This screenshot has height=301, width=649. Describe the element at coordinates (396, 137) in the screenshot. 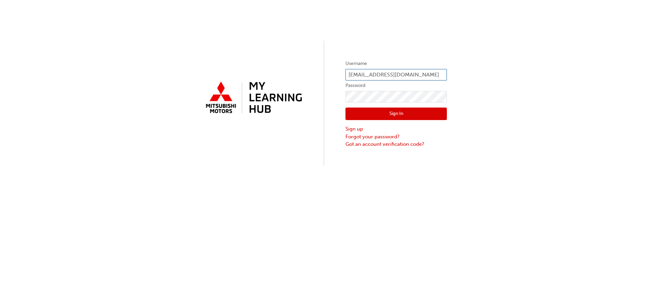

I see `a: Forgot your password?` at that location.